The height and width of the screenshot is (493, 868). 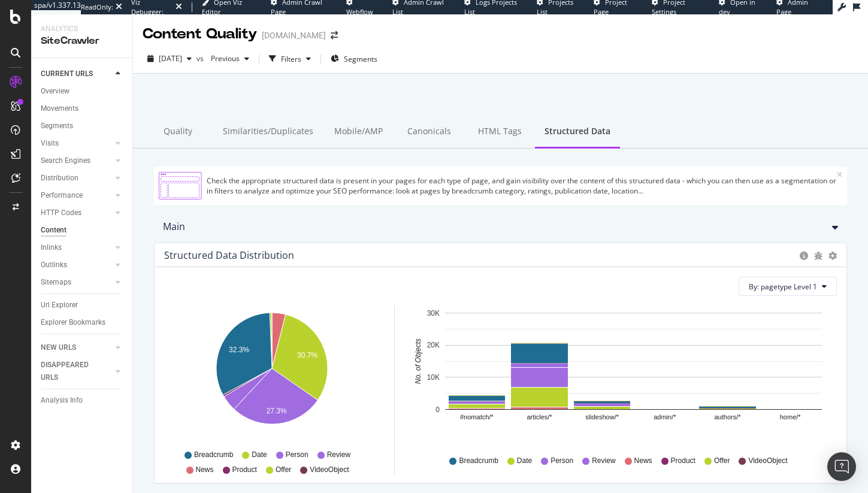 What do you see at coordinates (499, 132) in the screenshot?
I see `div: HTML Tags` at bounding box center [499, 132].